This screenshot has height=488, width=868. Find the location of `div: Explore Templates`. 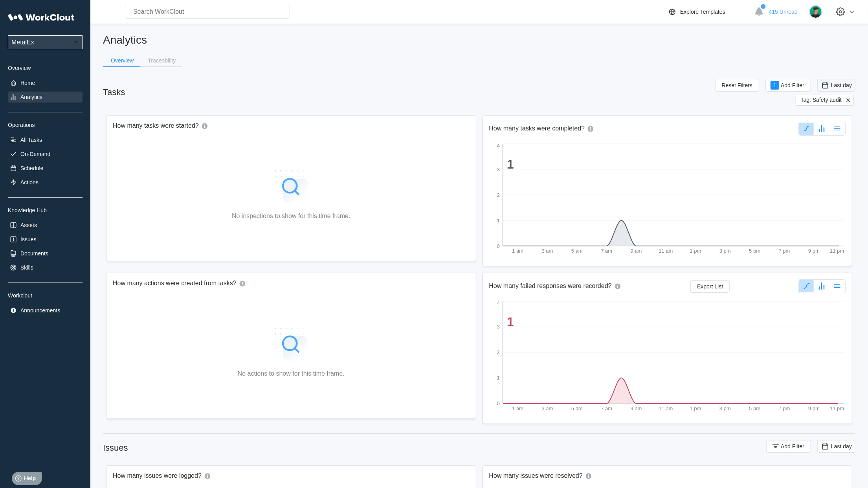

div: Explore Templates is located at coordinates (703, 12).